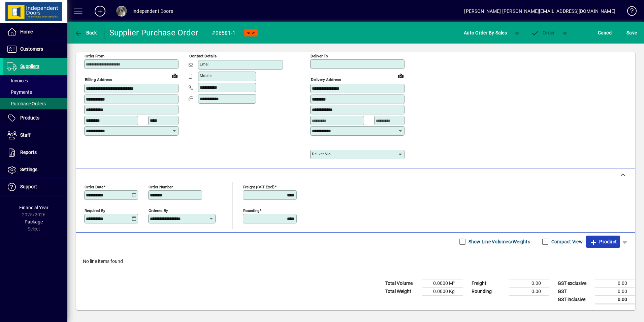 This screenshot has height=322, width=644. Describe the element at coordinates (443, 292) in the screenshot. I see `td: 0.0000 Kg` at that location.